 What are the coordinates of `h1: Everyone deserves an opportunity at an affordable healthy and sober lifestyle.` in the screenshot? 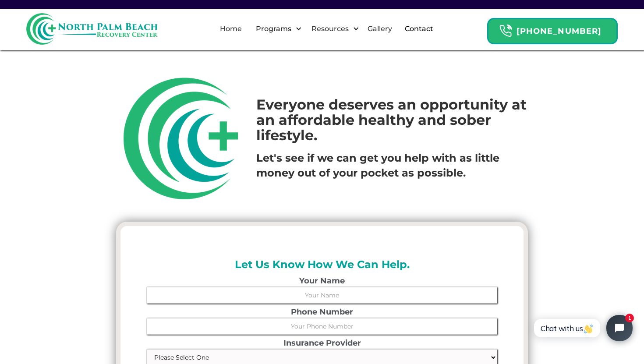 It's located at (392, 120).